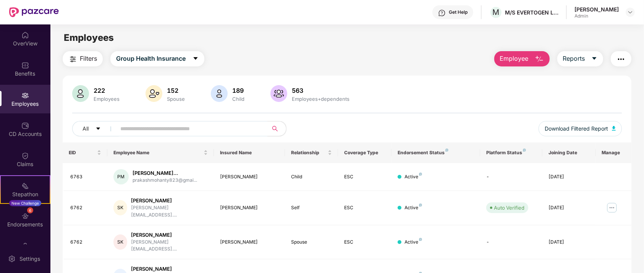 This screenshot has width=644, height=273. What do you see at coordinates (612, 208) in the screenshot?
I see `img: manageButton` at bounding box center [612, 208].